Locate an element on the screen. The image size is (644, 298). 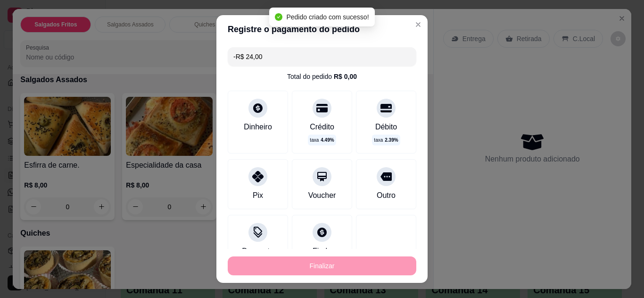
div: Débito is located at coordinates (386, 127).